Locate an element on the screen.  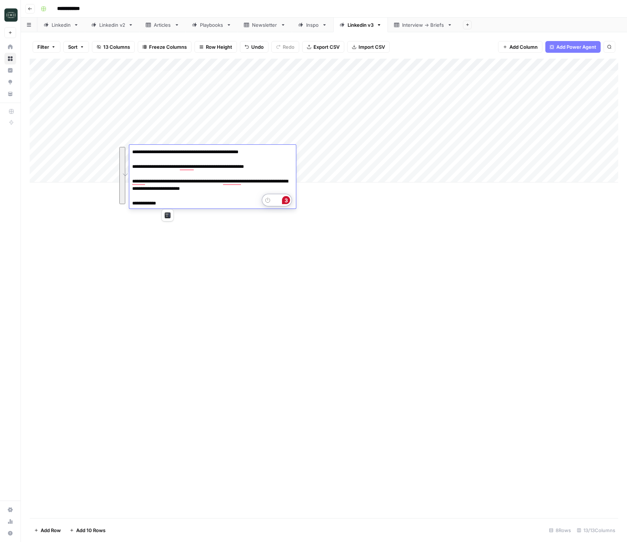
textarea: To enrich screen reader interactions, please activate Accessibility in Grammarly extension settings is located at coordinates (212, 178).